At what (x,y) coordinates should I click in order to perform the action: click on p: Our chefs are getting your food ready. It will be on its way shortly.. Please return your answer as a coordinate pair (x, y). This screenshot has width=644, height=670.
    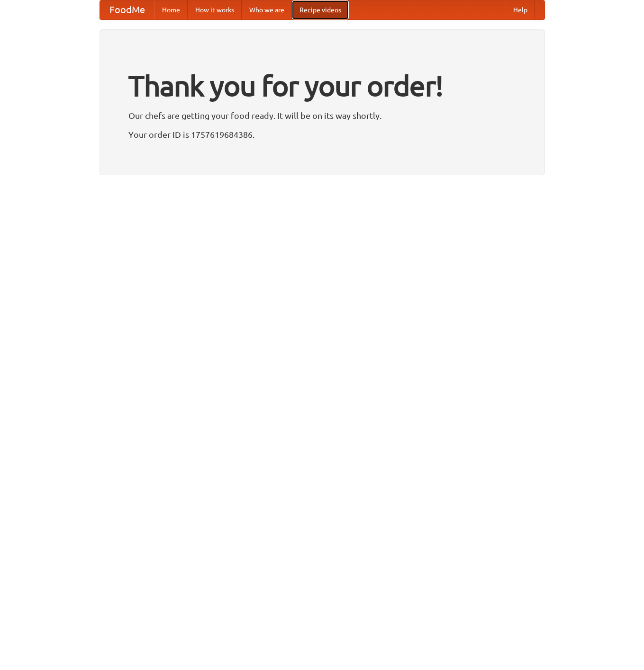
    Looking at the image, I should click on (322, 116).